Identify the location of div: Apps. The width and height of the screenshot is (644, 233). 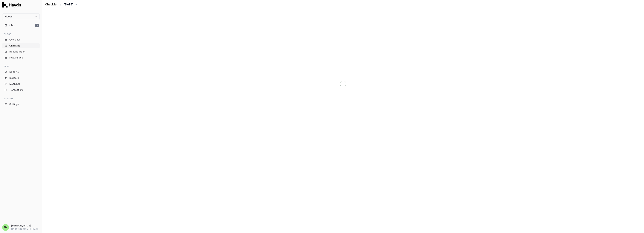
(21, 66).